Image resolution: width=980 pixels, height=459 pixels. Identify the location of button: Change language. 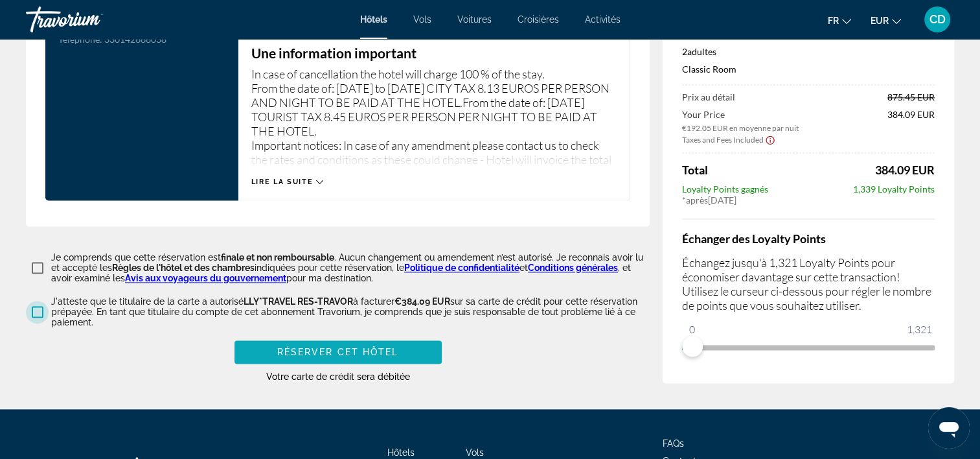
(840, 20).